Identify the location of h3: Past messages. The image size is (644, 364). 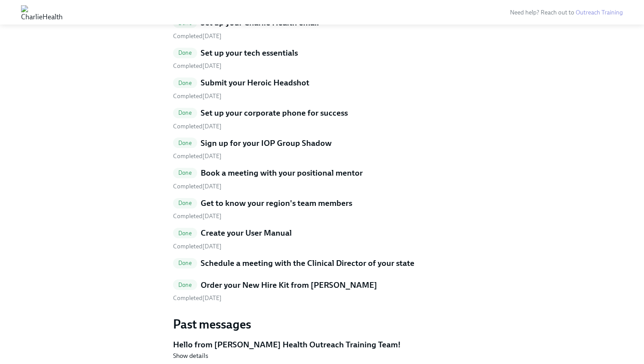
(322, 324).